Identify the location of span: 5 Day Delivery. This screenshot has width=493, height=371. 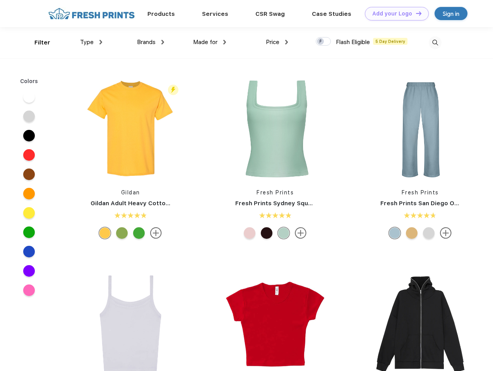
(390, 41).